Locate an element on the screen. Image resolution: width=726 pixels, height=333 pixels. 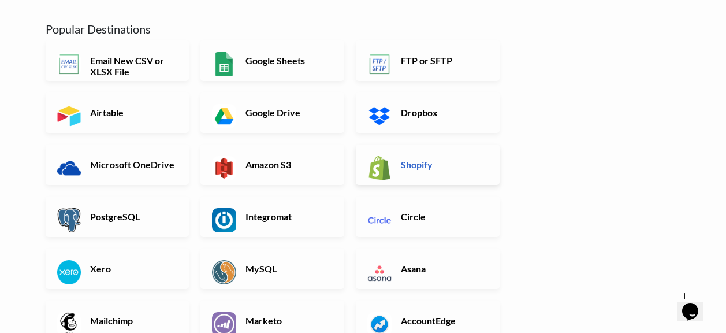
img: Microsoft OneDrive App & API is located at coordinates (69, 168).